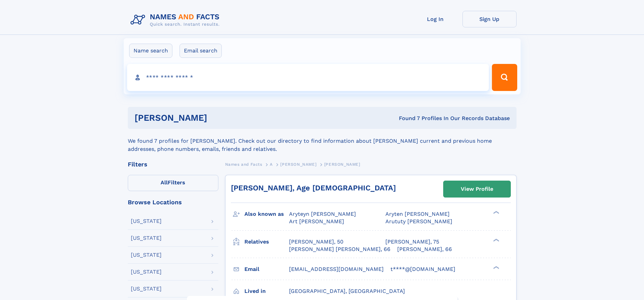 This screenshot has width=644, height=300. Describe the element at coordinates (151, 51) in the screenshot. I see `label: Name search` at that location.